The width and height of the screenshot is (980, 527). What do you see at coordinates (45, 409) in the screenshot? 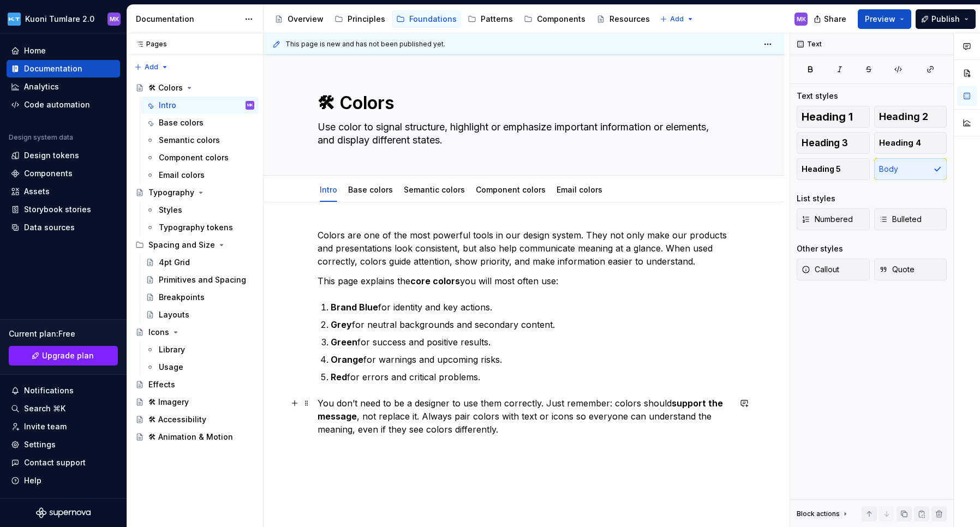
I see `div: Search ⌘K` at bounding box center [45, 409].